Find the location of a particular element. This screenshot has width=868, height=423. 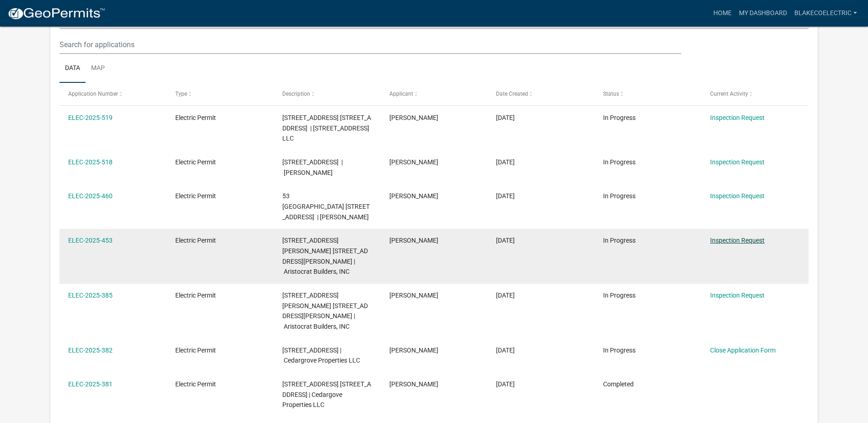

a: ELEC-2025-382 is located at coordinates (90, 350).